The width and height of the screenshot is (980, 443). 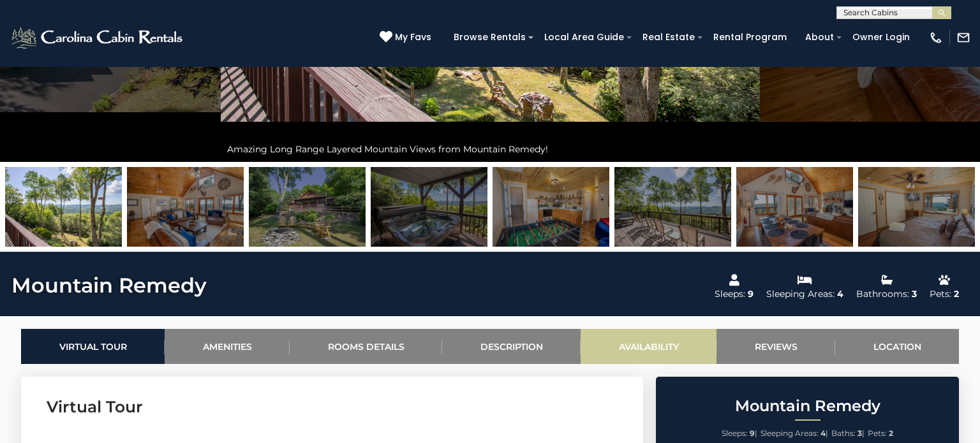 What do you see at coordinates (823, 433) in the screenshot?
I see `strong: 4` at bounding box center [823, 433].